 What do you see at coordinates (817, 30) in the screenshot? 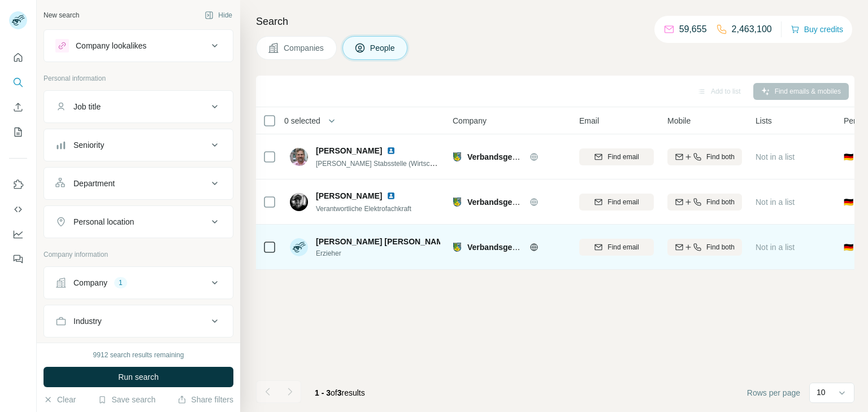
I see `button: Buy credits` at bounding box center [817, 30].